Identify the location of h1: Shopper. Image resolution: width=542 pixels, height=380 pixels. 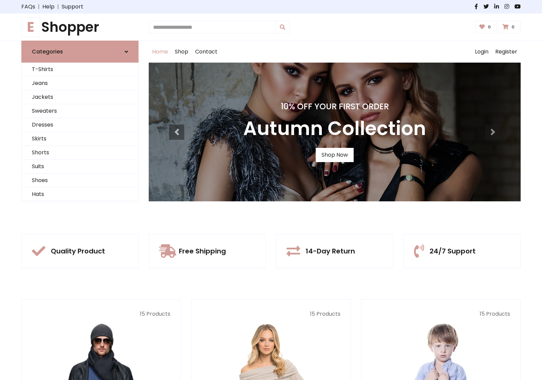
(80, 27).